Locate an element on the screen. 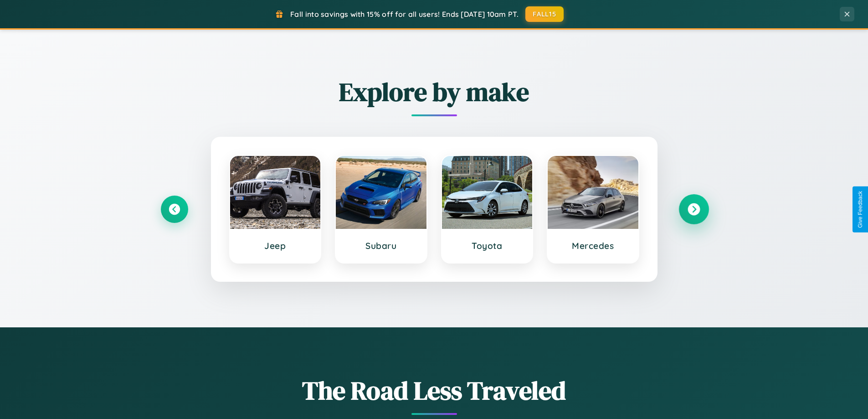  h3: Toyota is located at coordinates (487, 246).